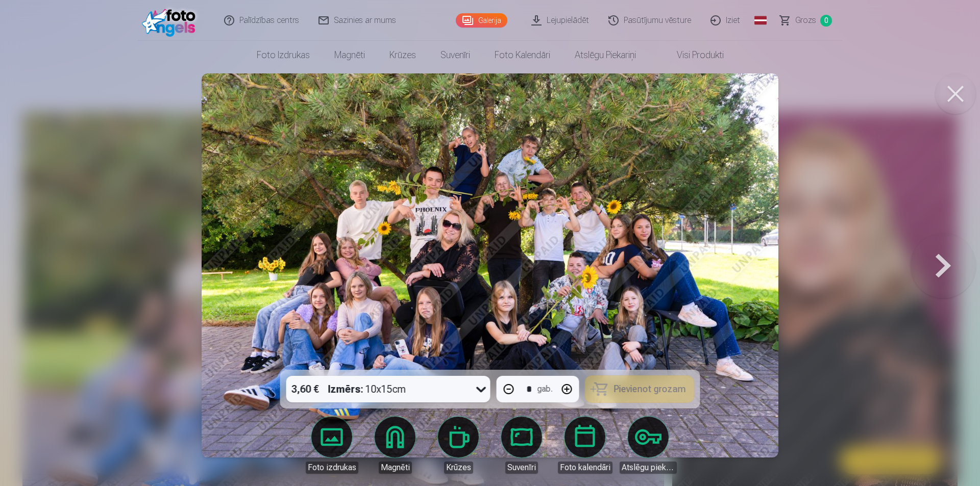 The image size is (980, 486). I want to click on div: 10x15cm, so click(367, 390).